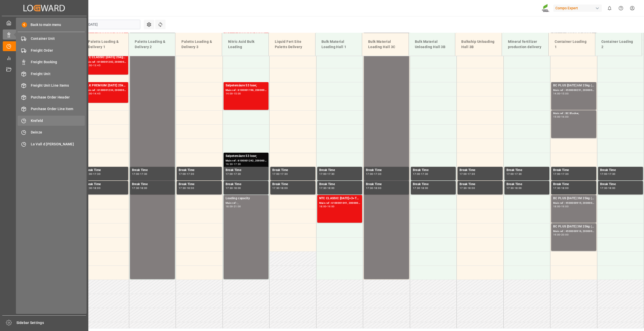 This screenshot has width=644, height=331. What do you see at coordinates (292, 44) in the screenshot?
I see `div: Liquid Fert Site Paletts Delivery` at bounding box center [292, 44].